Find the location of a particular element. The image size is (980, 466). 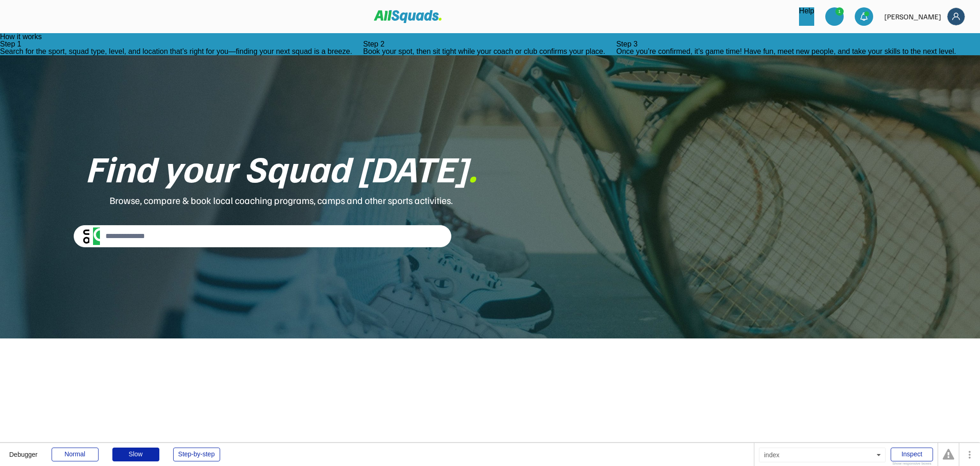

div: Inspect is located at coordinates (911, 455).